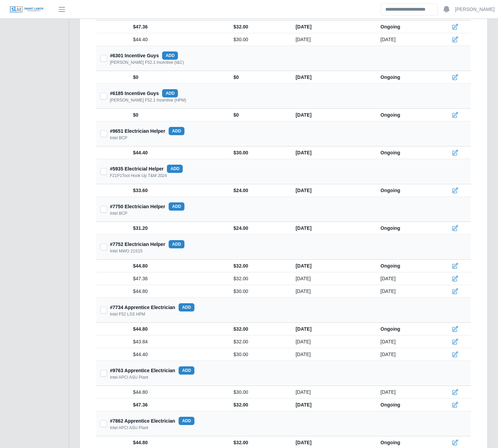 Image resolution: width=498 pixels, height=448 pixels. What do you see at coordinates (144, 56) in the screenshot?
I see `div: #6301 Incentive Guys` at bounding box center [144, 56].